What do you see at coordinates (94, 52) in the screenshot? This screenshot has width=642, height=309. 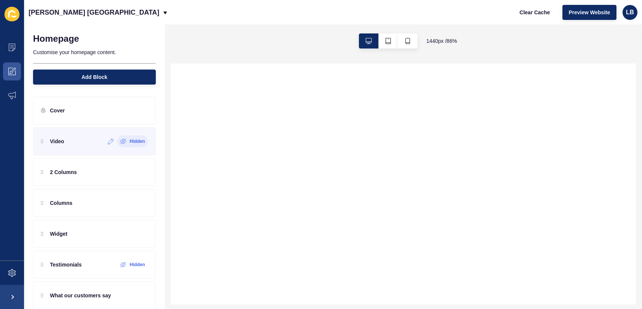 I see `p: Customise your homepage content.` at bounding box center [94, 52].